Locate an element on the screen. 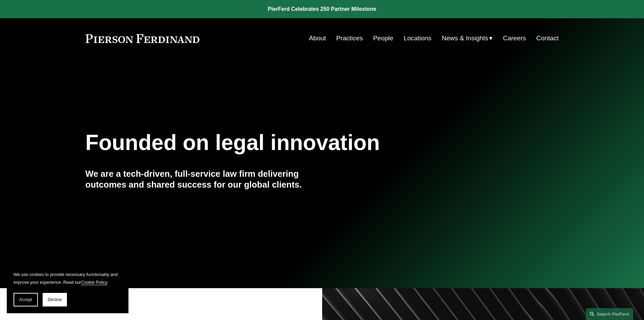 This screenshot has width=644, height=320. a: About is located at coordinates (317, 38).